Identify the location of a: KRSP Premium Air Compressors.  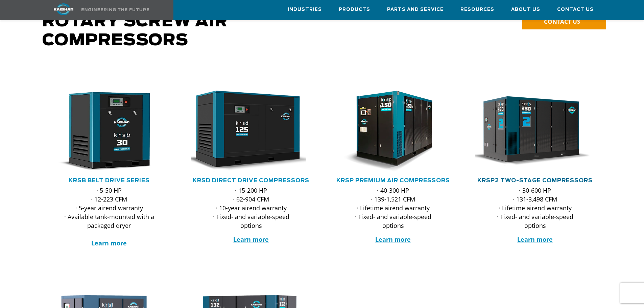
(393, 180).